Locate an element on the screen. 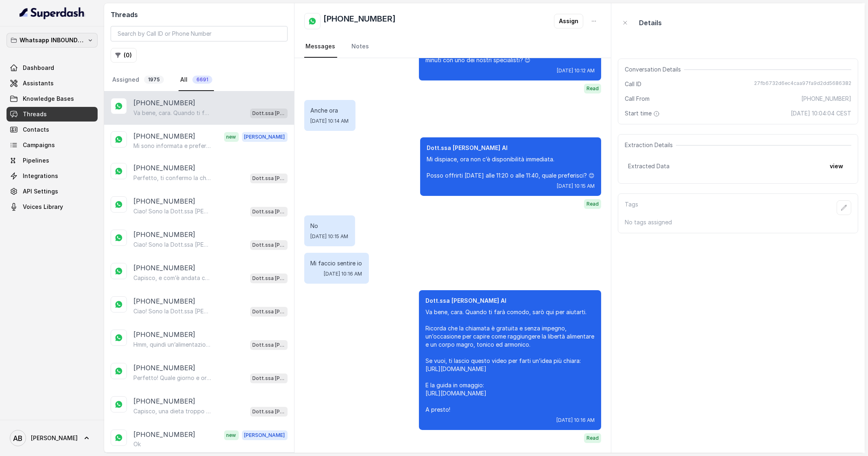  p: No is located at coordinates (329, 226).